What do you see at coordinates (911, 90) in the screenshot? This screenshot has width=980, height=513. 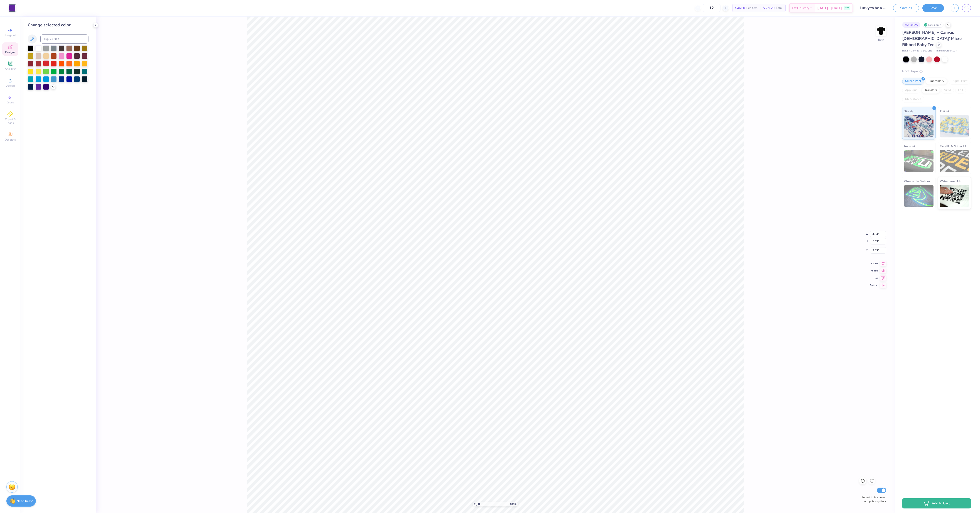 I see `div: Applique` at bounding box center [911, 90].